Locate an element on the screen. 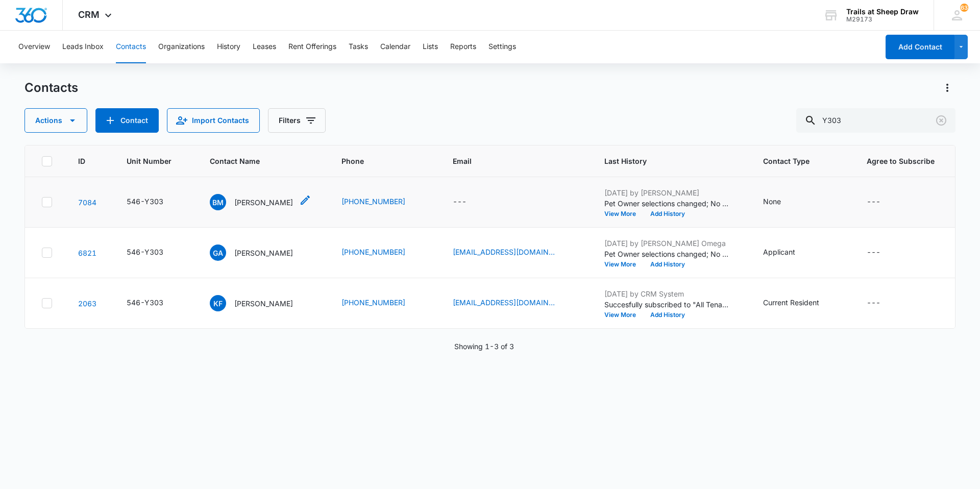  h1: Contacts is located at coordinates (51, 88).